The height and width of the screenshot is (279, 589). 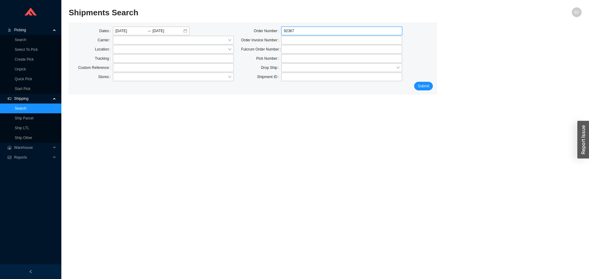 I want to click on span: Reports, so click(x=33, y=158).